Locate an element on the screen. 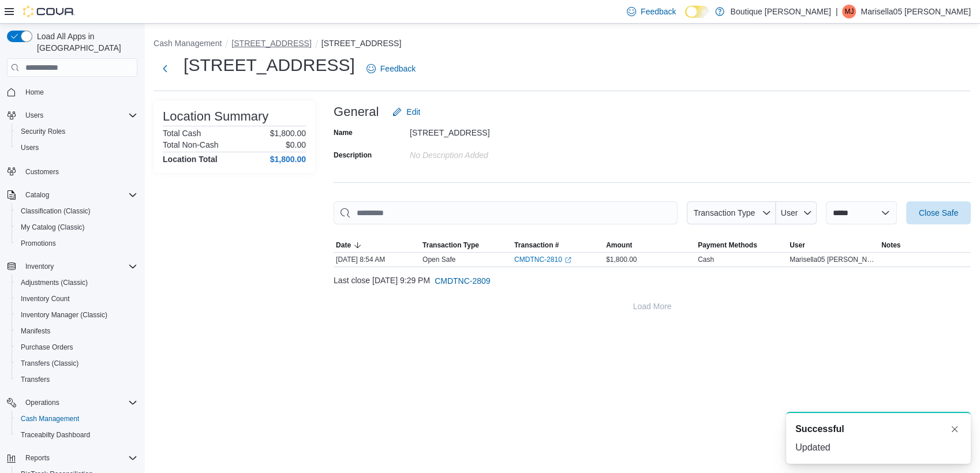  h3: Location Summary is located at coordinates (215, 117).